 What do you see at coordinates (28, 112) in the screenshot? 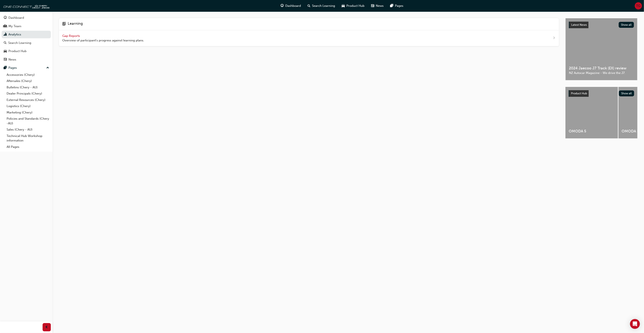
I see `a: Marketing (Chery)` at bounding box center [28, 112].